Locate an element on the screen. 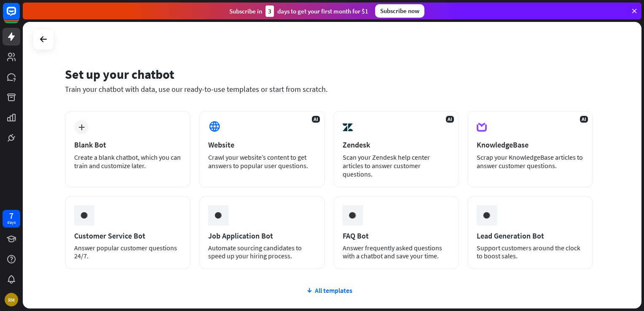 The height and width of the screenshot is (311, 644). div: days is located at coordinates (12, 222).